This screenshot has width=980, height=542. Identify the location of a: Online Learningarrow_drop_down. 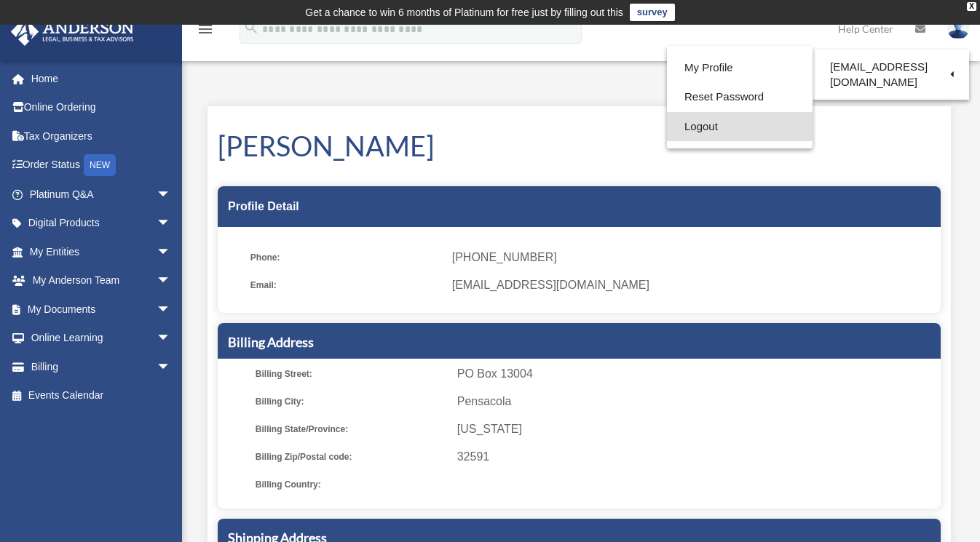
(101, 338).